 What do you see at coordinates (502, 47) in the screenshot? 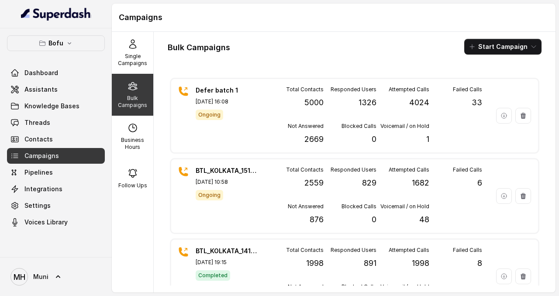
I see `button: Start Campaign` at bounding box center [502, 47].